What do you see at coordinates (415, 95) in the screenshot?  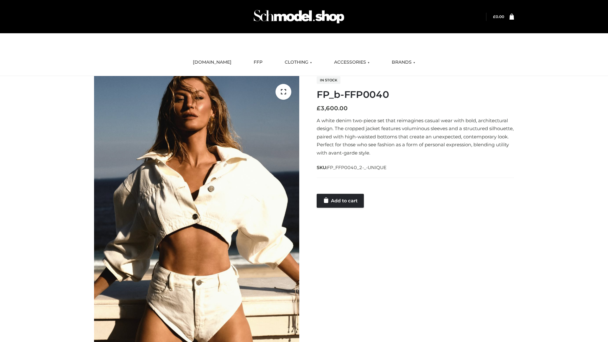 I see `h1: FP_b-FFP0040` at bounding box center [415, 95].